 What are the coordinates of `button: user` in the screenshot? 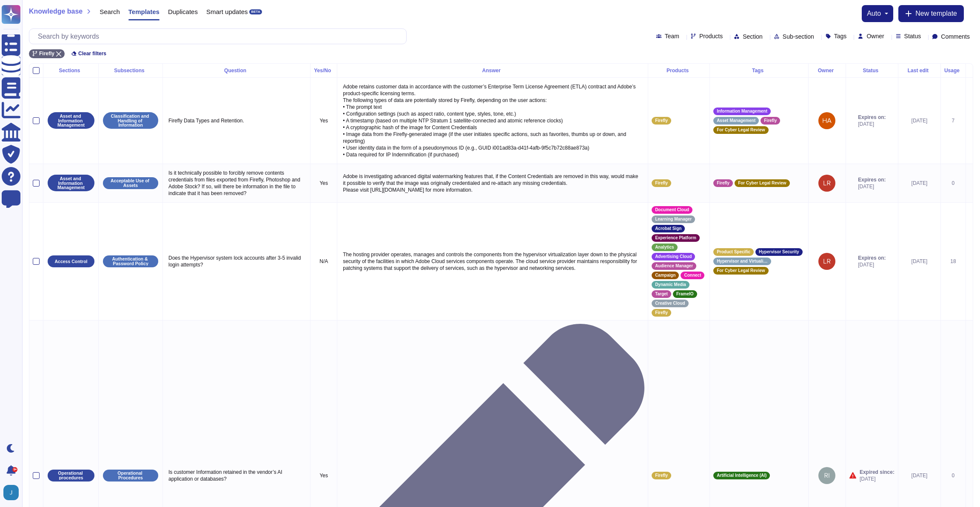 It's located at (14, 493).